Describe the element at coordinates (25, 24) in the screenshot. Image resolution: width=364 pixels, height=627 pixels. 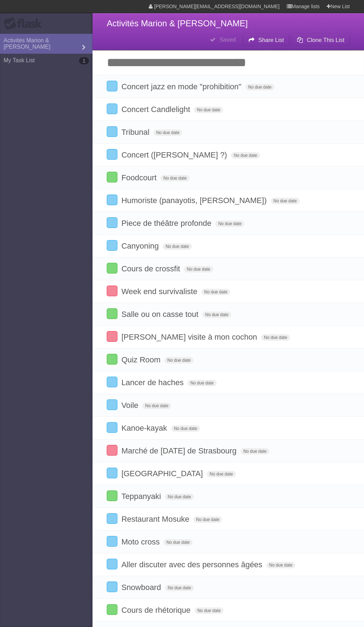
I see `div: Flask` at that location.